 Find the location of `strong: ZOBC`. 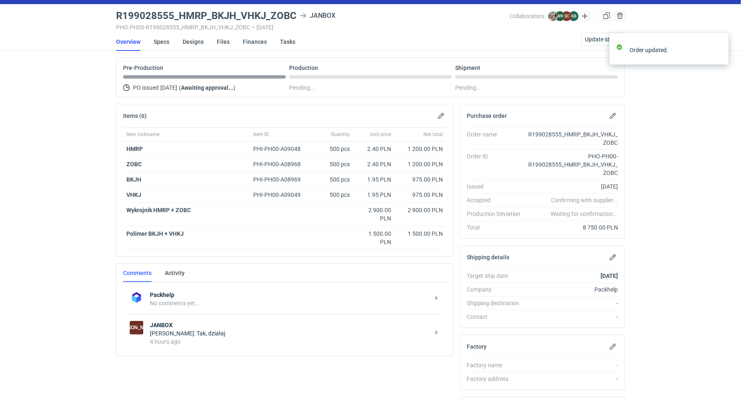

strong: ZOBC is located at coordinates (134, 164).